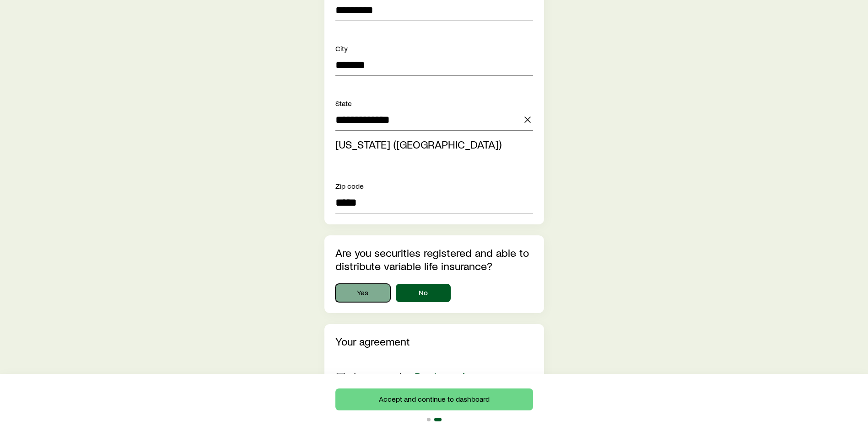 This screenshot has height=436, width=868. I want to click on label: Your agreement, so click(372, 341).